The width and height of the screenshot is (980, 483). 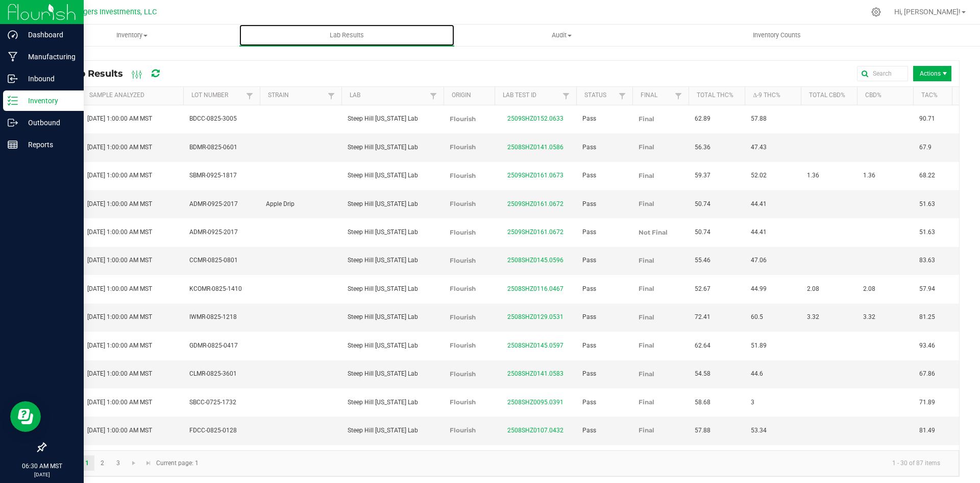 I want to click on span: 3, so click(x=753, y=402).